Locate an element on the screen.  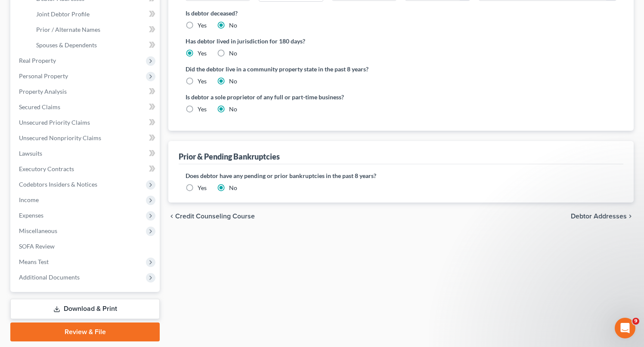
span: Debtor Addresses is located at coordinates (599, 216).